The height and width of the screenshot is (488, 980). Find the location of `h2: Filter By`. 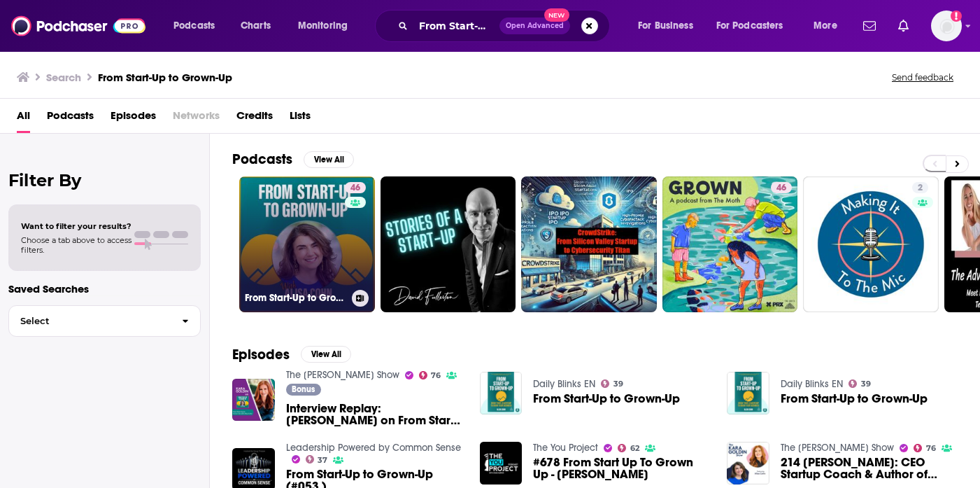

h2: Filter By is located at coordinates (104, 180).